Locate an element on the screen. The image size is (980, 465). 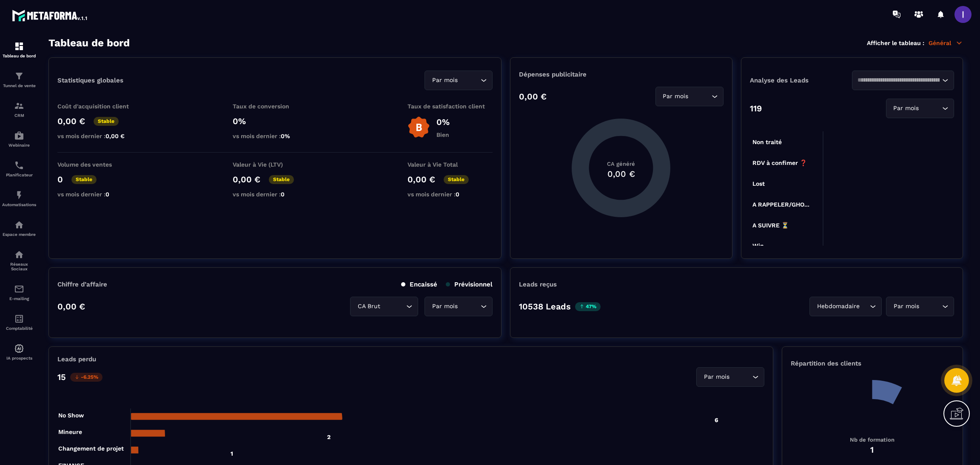
p: Chiffre d’affaire is located at coordinates (82, 284).